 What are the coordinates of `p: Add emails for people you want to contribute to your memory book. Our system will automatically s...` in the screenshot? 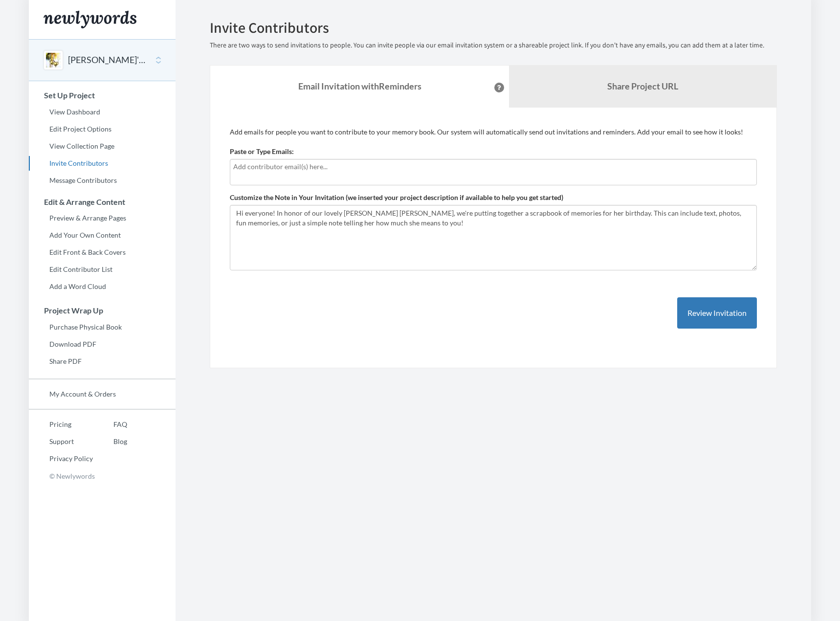 It's located at (494, 132).